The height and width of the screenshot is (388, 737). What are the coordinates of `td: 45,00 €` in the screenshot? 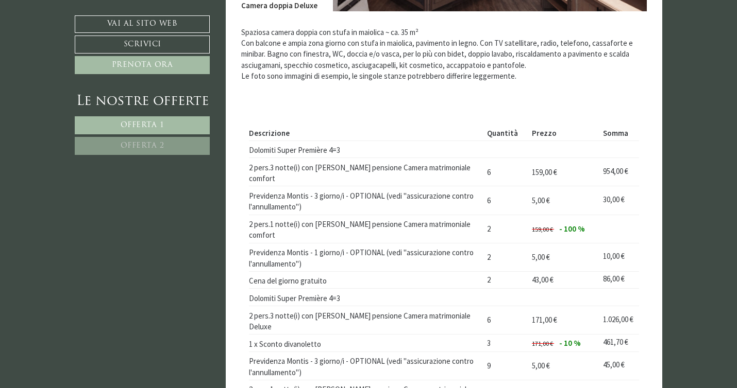 It's located at (619, 366).